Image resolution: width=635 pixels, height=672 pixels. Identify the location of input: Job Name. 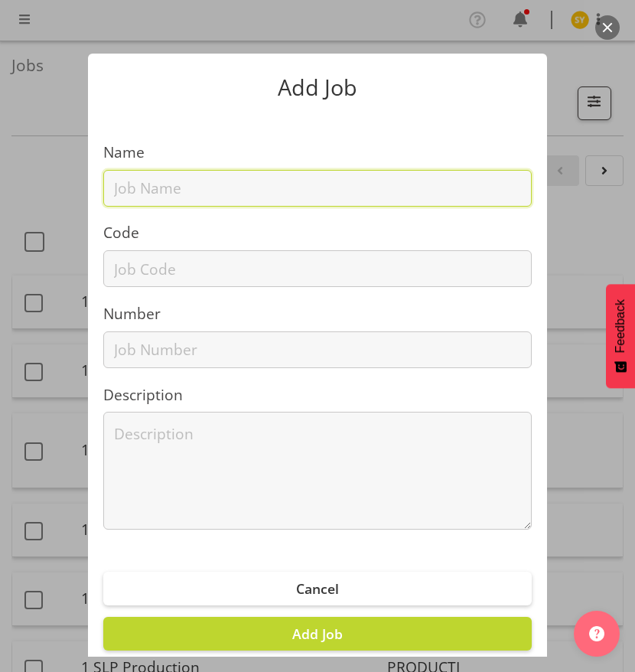
(318, 189).